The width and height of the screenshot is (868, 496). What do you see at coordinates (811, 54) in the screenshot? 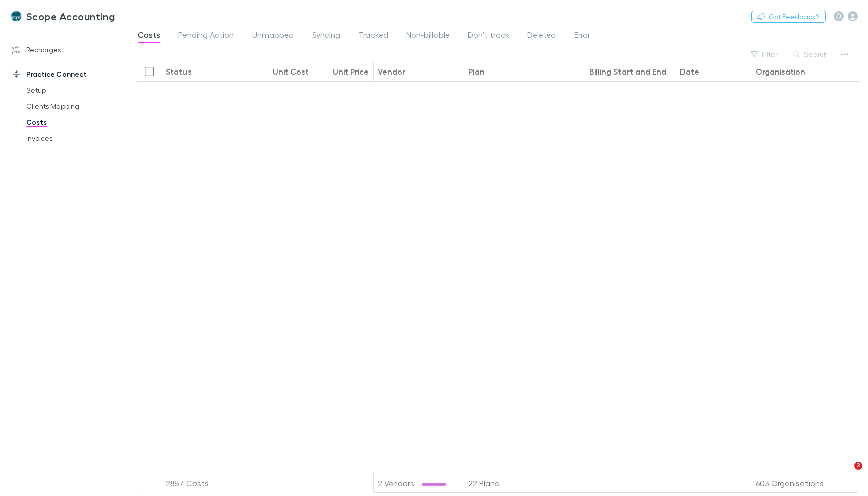
I see `button: Search` at bounding box center [811, 54].